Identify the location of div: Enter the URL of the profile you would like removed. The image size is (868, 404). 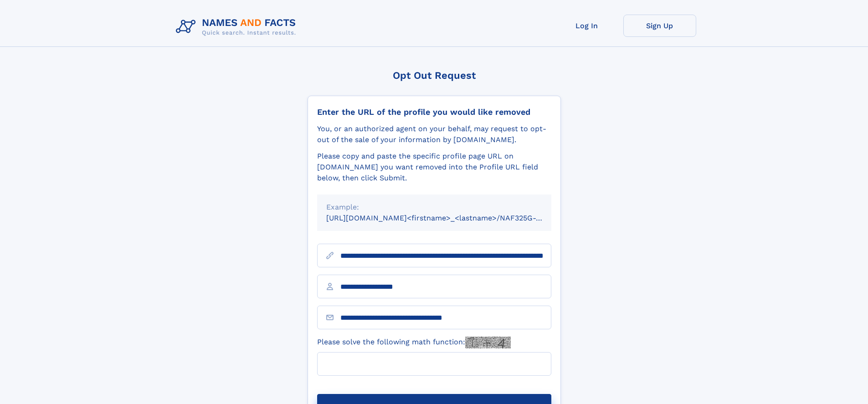
(434, 112).